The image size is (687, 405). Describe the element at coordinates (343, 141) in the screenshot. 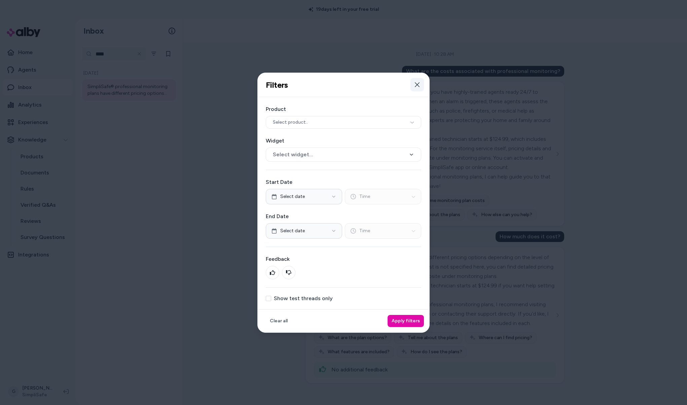

I see `label: Widget` at that location.